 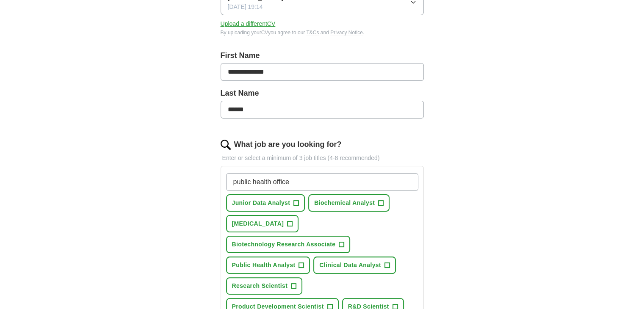 I want to click on button: Junior Data Analyst, so click(x=266, y=202).